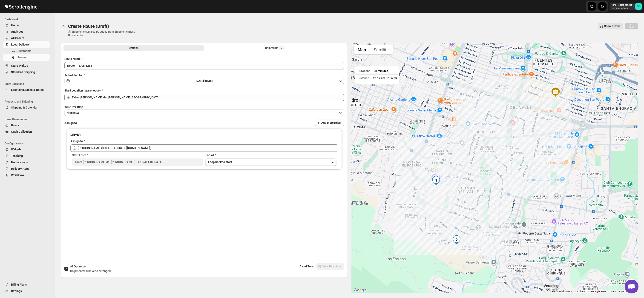 This screenshot has width=644, height=298. What do you see at coordinates (19, 162) in the screenshot?
I see `span: Notifications` at bounding box center [19, 162].